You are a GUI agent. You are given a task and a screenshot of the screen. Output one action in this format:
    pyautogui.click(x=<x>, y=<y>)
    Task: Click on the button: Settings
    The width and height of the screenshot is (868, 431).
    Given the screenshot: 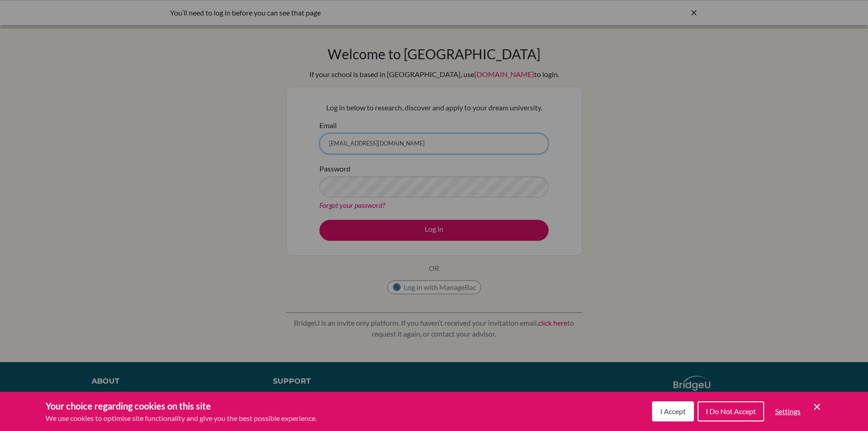 What is the action you would take?
    pyautogui.click(x=788, y=411)
    